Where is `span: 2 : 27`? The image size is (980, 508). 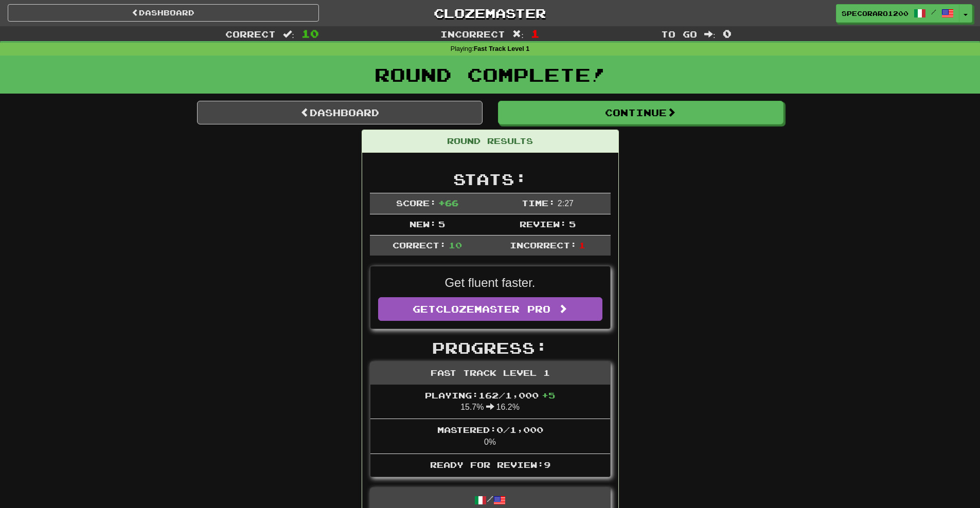
span: 2 : 27 is located at coordinates (566, 203).